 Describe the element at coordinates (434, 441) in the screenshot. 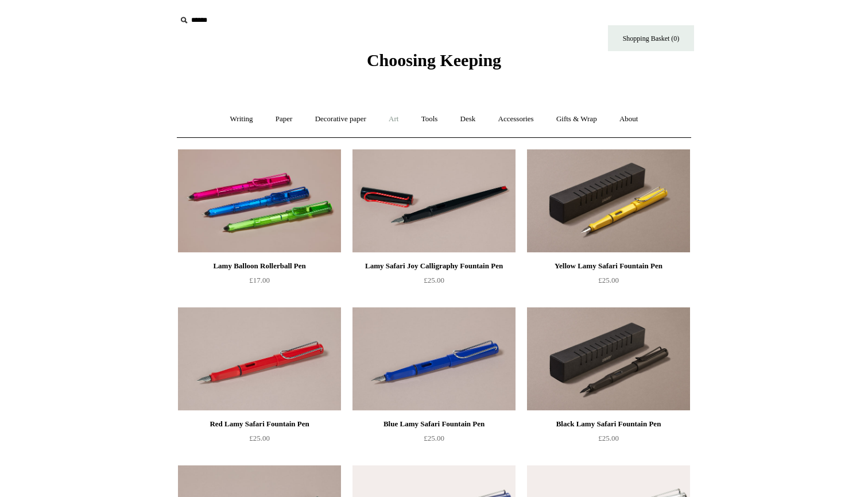

I see `a: Blue Lamy Safari Fountain Pen £25.00` at that location.